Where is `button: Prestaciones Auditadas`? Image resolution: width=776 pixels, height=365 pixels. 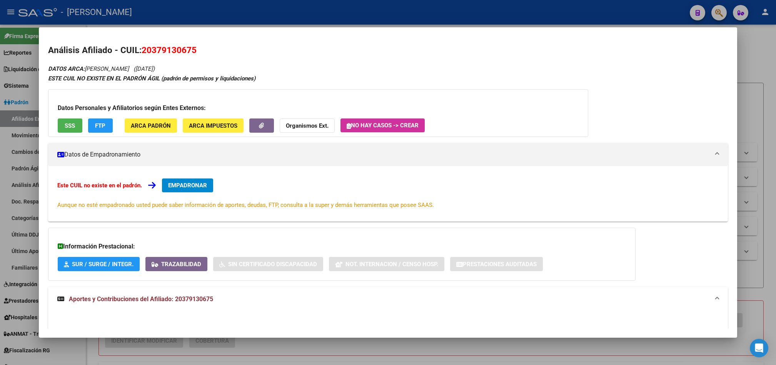
button: Prestaciones Auditadas is located at coordinates (496, 264).